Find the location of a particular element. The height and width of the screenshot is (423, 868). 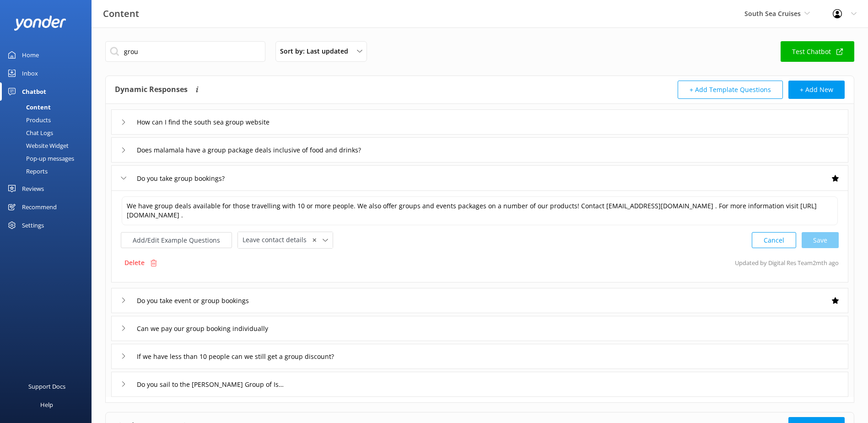

p: Updated by Digital Res Team 2mth ago is located at coordinates (786, 263).